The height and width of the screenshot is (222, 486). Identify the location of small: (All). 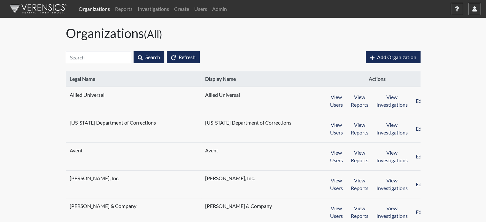
(153, 34).